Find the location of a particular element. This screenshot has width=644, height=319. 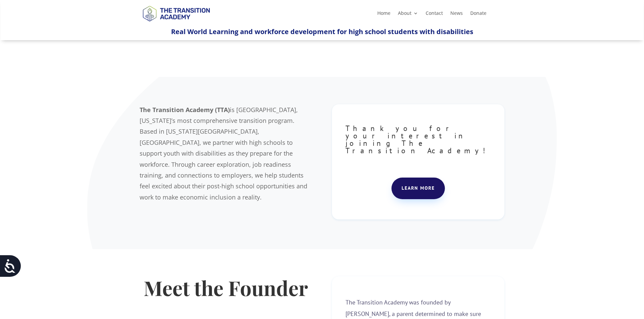

a: About is located at coordinates (408, 15).